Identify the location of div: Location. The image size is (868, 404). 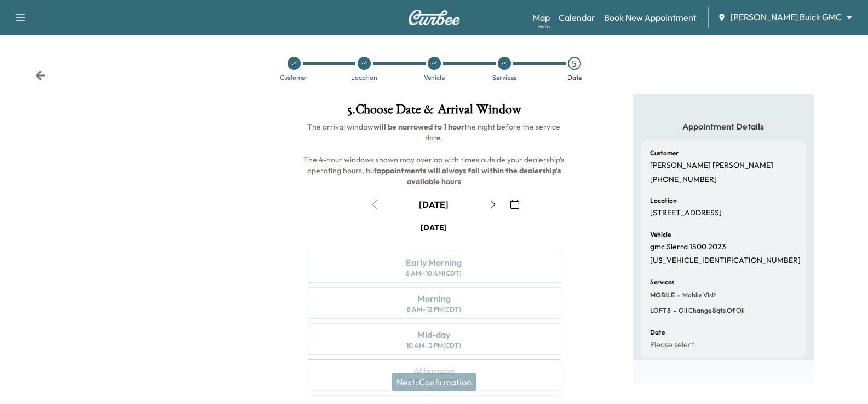
(364, 78).